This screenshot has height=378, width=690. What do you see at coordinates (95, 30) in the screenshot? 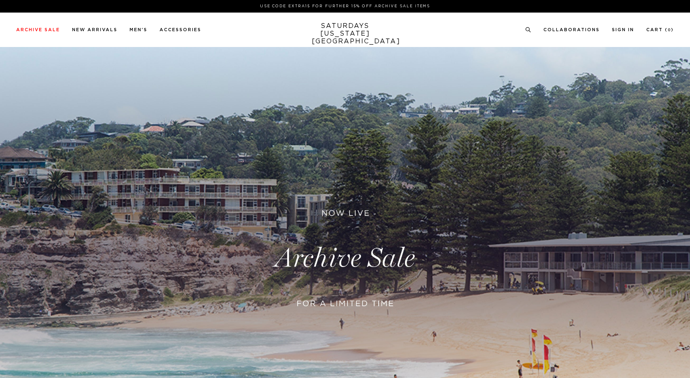
I see `a: New Arrivals` at bounding box center [95, 30].